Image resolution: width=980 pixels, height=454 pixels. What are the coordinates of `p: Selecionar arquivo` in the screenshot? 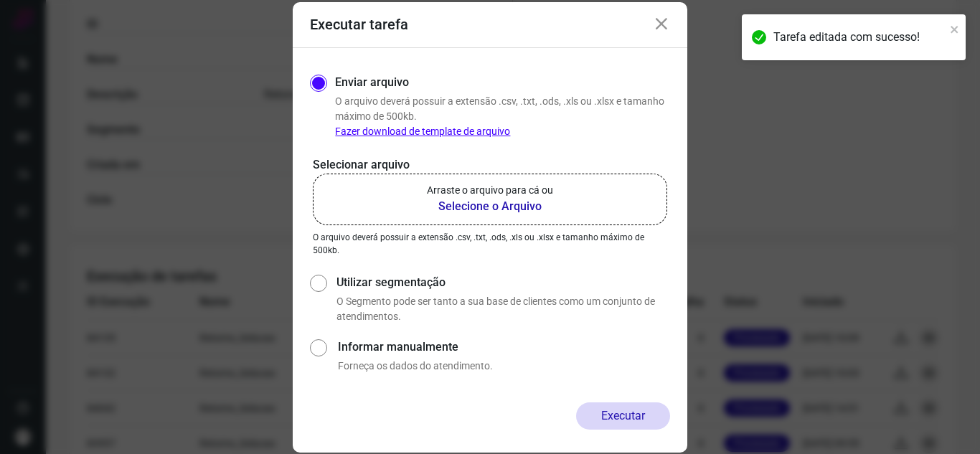 It's located at (490, 165).